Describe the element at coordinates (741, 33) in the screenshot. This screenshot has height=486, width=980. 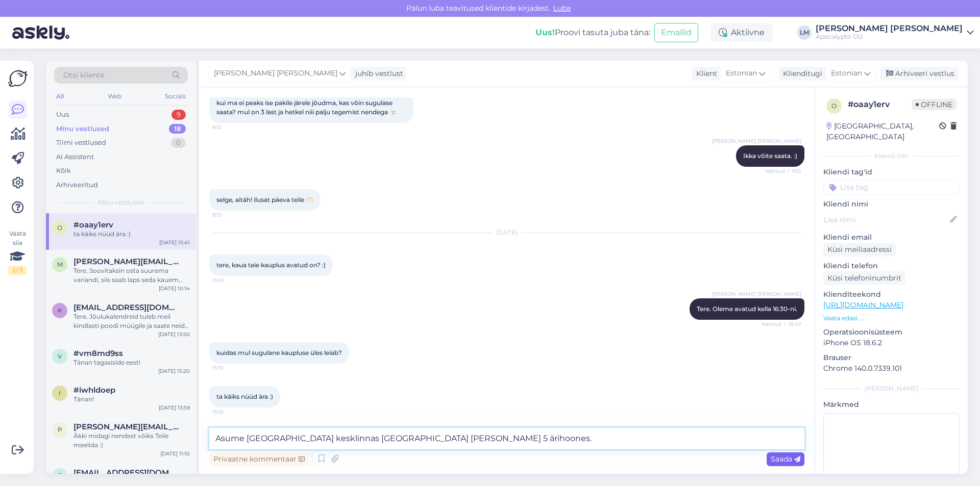
I see `div: Aktiivne` at that location.